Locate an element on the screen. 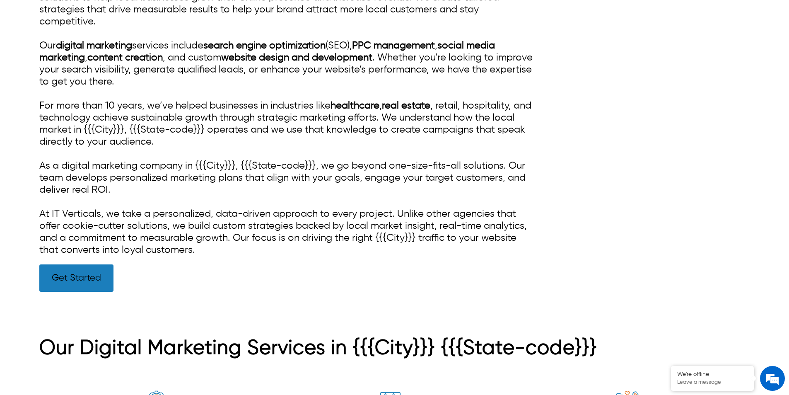  a: healthcare is located at coordinates (355, 106).